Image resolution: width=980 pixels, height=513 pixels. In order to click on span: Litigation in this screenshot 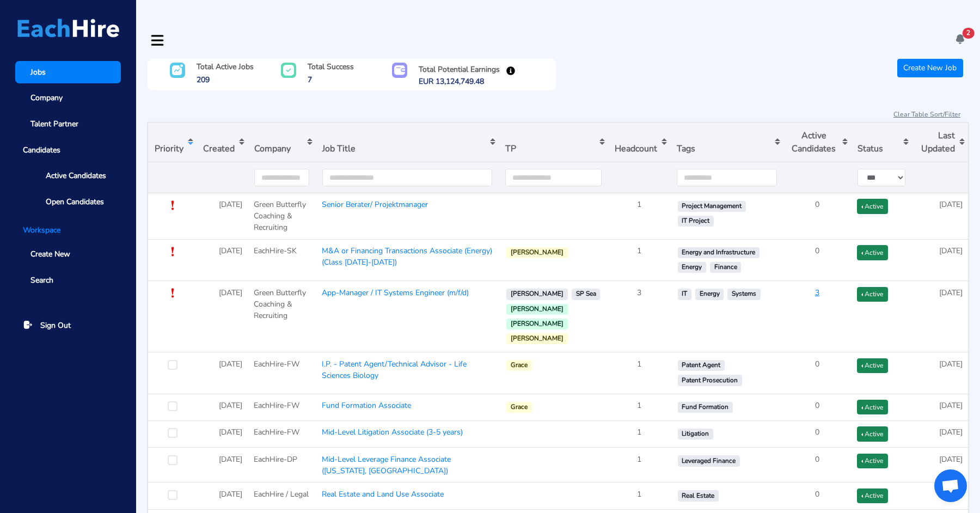, I will do `click(695, 434)`.